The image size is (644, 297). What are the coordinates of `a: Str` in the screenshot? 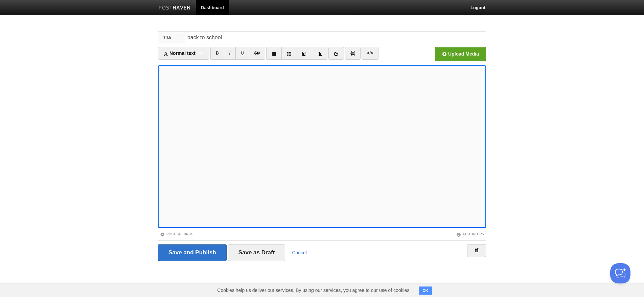 It's located at (257, 53).